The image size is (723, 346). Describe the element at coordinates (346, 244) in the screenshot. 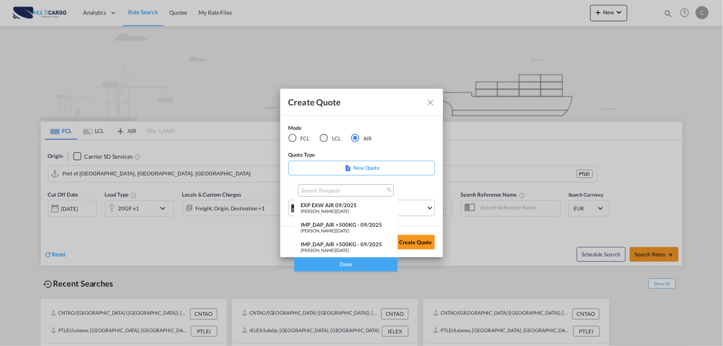

I see `div: IMP_DAP_AIR >500KG - 09/2025` at that location.